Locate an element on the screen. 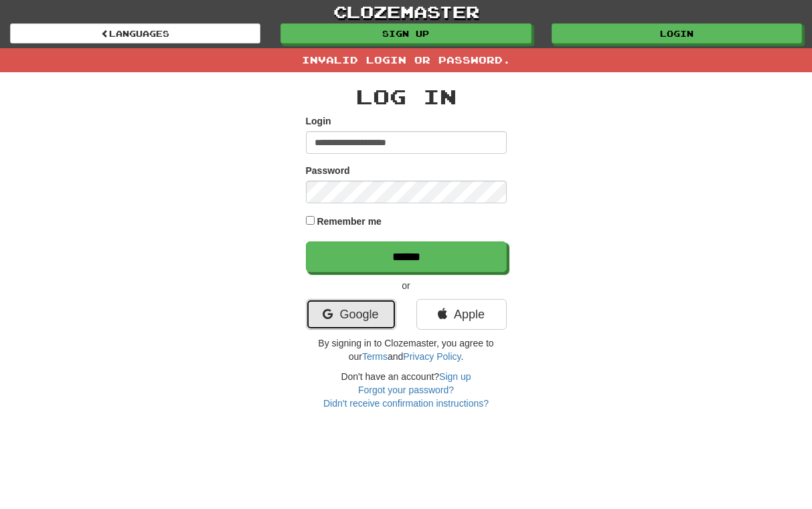 The height and width of the screenshot is (509, 812). a: Apple is located at coordinates (462, 314).